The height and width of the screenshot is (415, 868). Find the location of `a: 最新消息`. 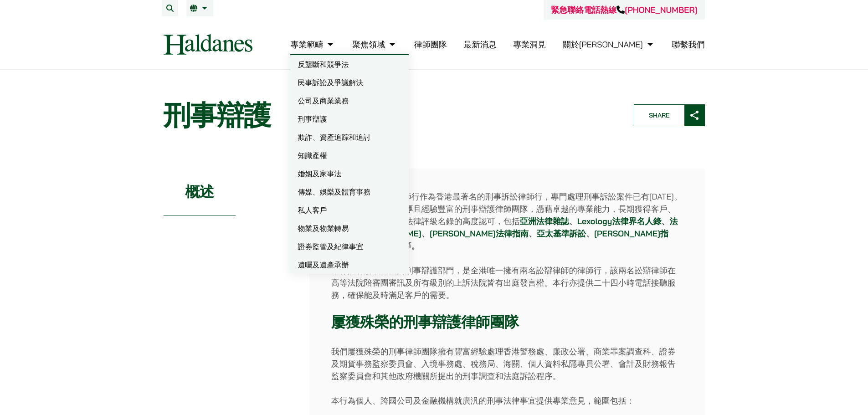

a: 最新消息 is located at coordinates (480, 44).